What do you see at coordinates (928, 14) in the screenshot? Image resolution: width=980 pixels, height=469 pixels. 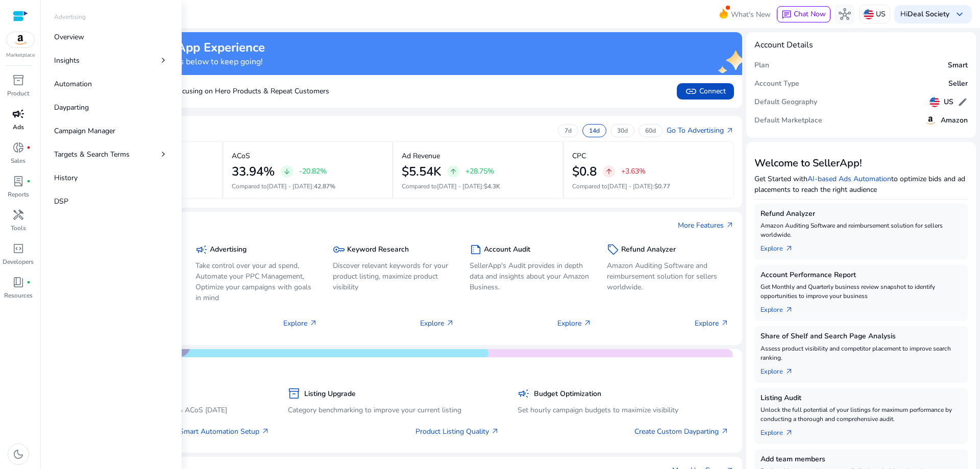 I see `b: Deal Society` at bounding box center [928, 14].